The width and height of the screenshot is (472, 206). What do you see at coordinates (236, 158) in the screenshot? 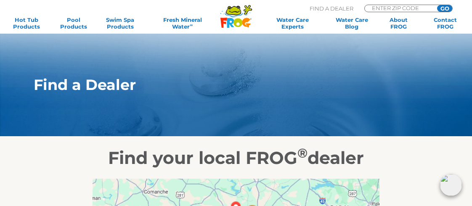
I see `h2: Find your local FROG dealer` at bounding box center [236, 158].